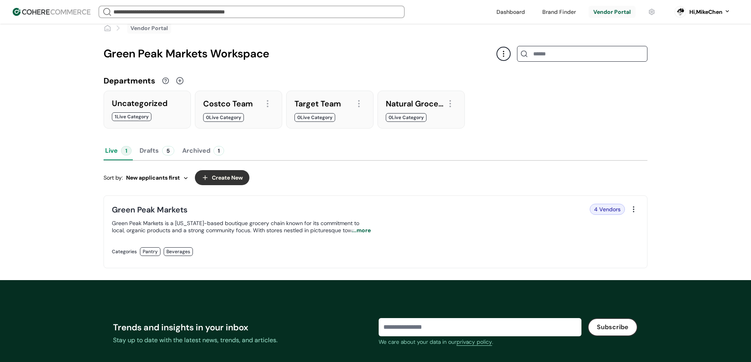  What do you see at coordinates (710, 12) in the screenshot?
I see `button: Hi,MikeChen` at bounding box center [710, 12].